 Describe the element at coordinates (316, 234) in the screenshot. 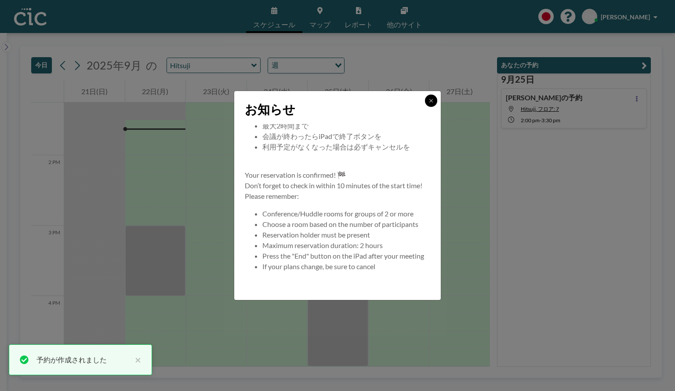

I see `span: Reservation holder must be present` at that location.